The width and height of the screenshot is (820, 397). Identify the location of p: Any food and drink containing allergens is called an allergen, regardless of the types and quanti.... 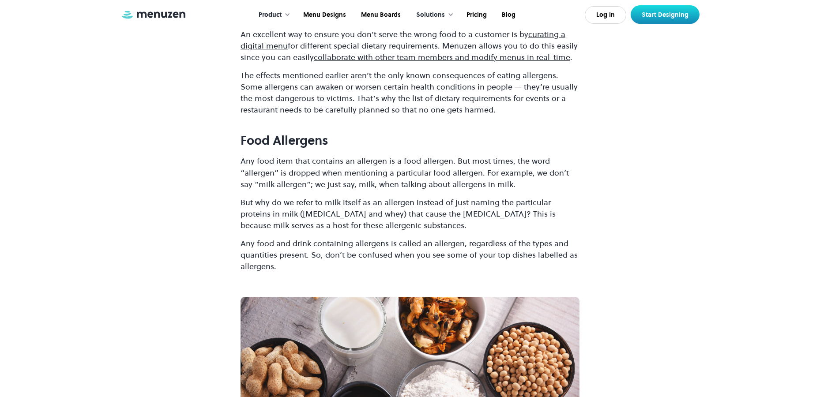
(410, 255).